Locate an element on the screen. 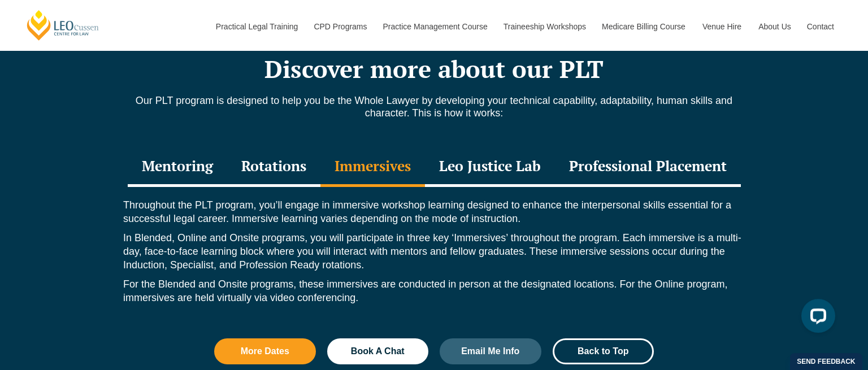 The width and height of the screenshot is (868, 370). a: Practice Management Course is located at coordinates (435, 27).